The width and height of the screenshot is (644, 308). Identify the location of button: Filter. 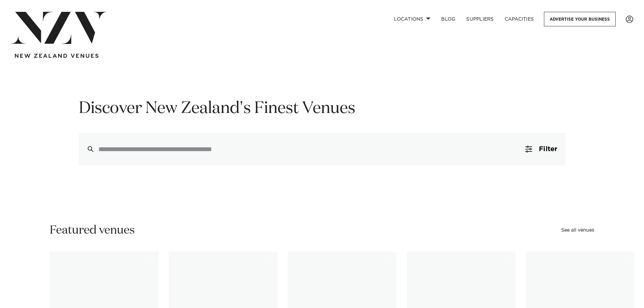
(541, 150).